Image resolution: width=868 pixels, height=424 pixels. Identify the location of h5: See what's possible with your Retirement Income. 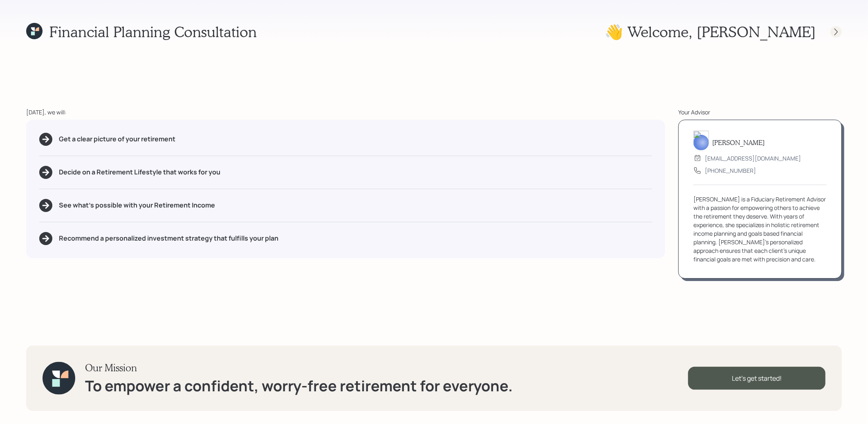
(137, 205).